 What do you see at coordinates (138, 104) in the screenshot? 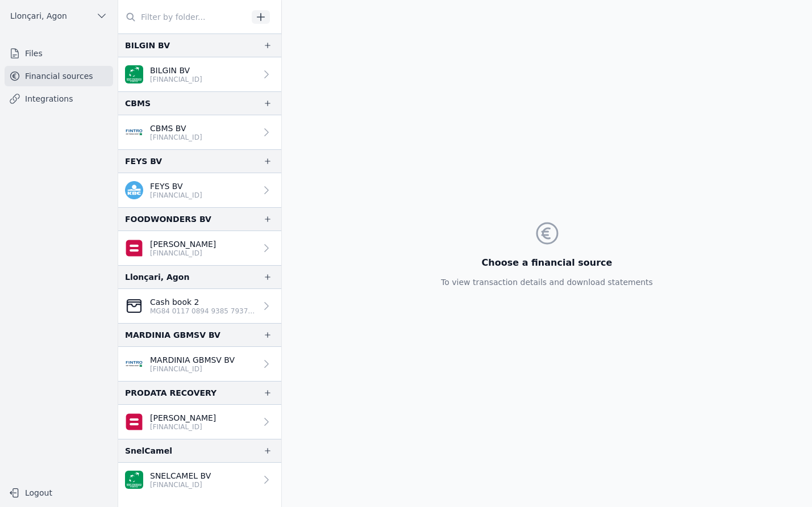
I see `font: CBMS` at bounding box center [138, 104].